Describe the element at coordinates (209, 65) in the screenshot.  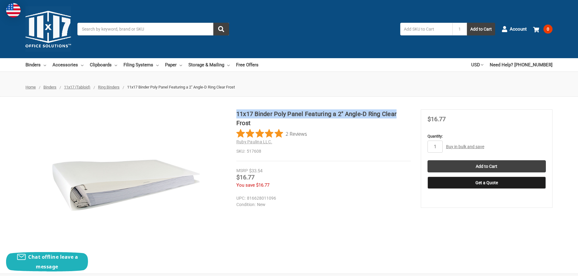
I see `a: Storage & Mailing` at that location.